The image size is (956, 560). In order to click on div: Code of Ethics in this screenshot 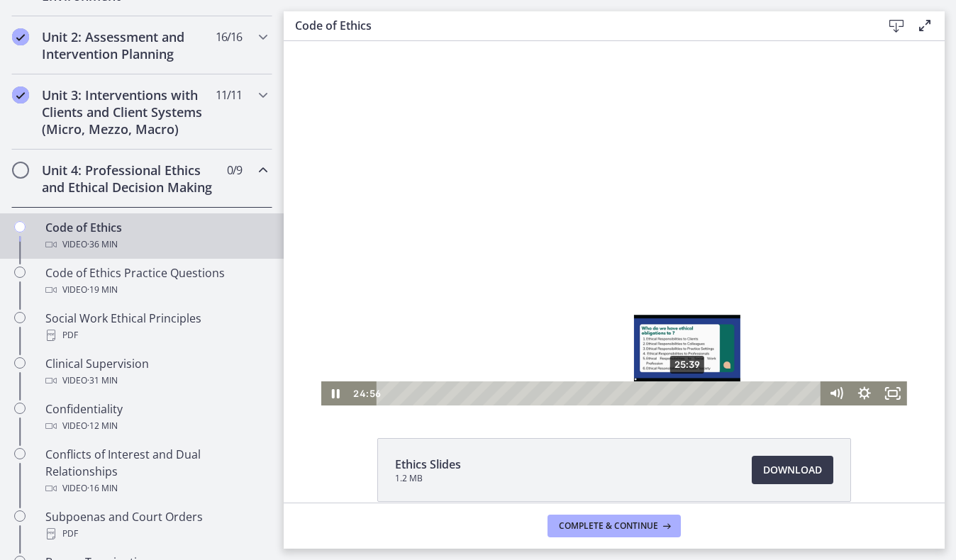, I will do `click(156, 236)`.